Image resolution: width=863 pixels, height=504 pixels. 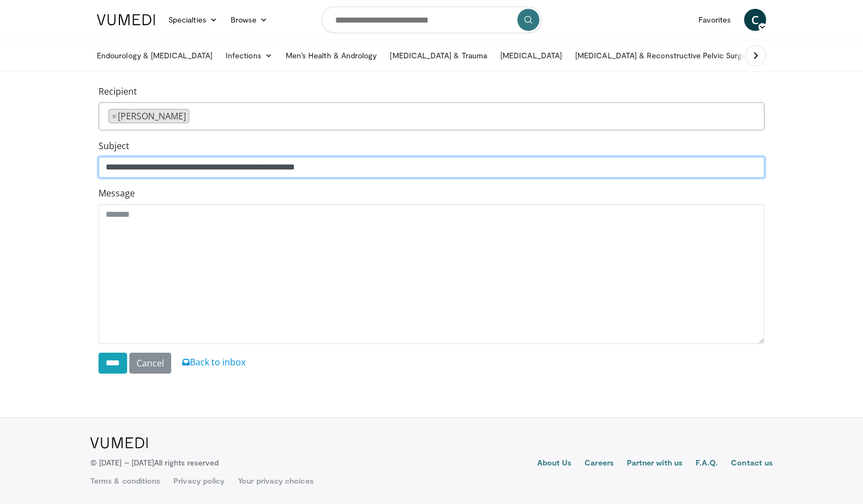 I want to click on span: C, so click(x=755, y=20).